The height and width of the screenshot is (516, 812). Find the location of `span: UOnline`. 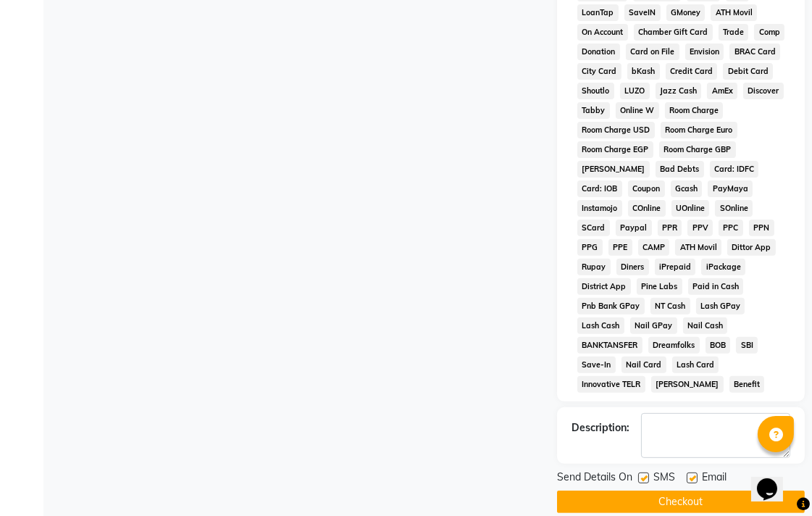

span: UOnline is located at coordinates (690, 208).